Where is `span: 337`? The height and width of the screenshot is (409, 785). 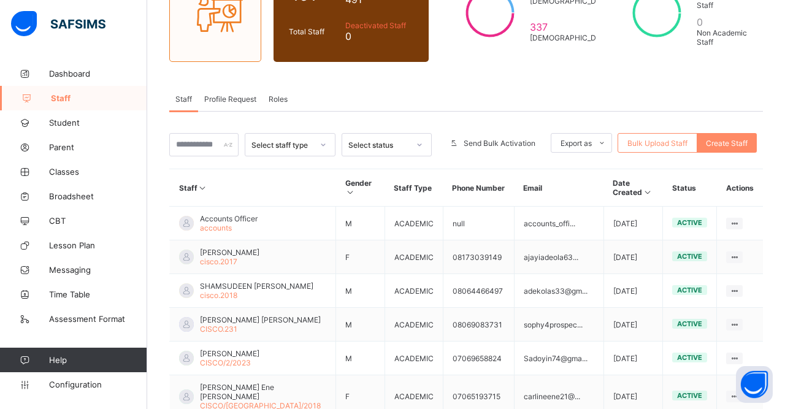 span: 337 is located at coordinates (571, 27).